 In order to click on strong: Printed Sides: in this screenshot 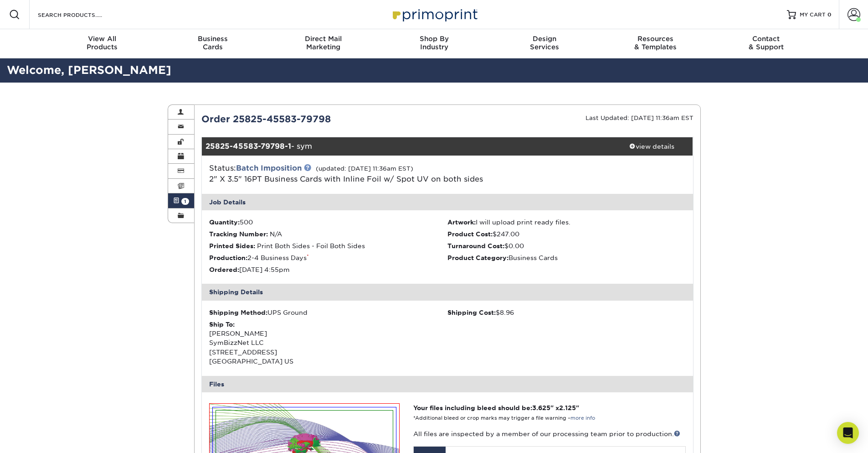, I will do `click(232, 246)`.